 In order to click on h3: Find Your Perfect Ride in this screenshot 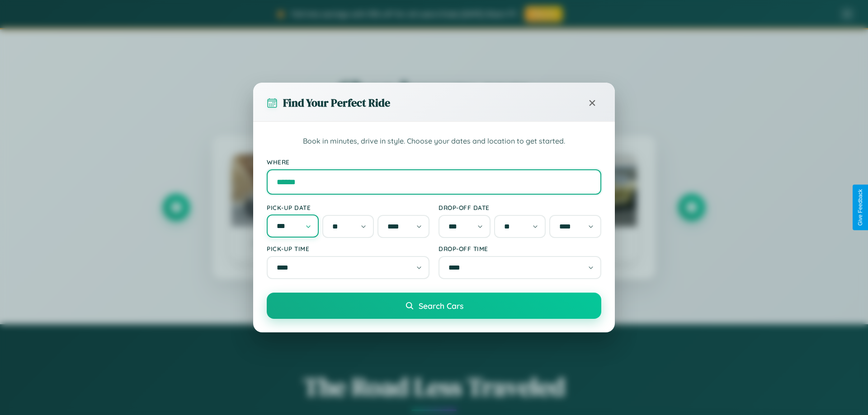, I will do `click(336, 102)`.